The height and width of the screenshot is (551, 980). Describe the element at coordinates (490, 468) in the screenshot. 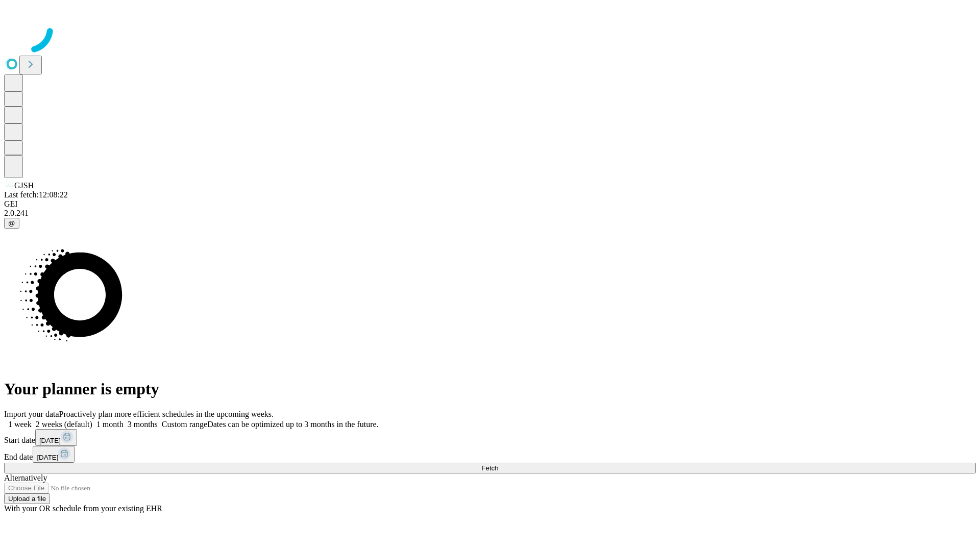

I see `span: Fetch` at that location.